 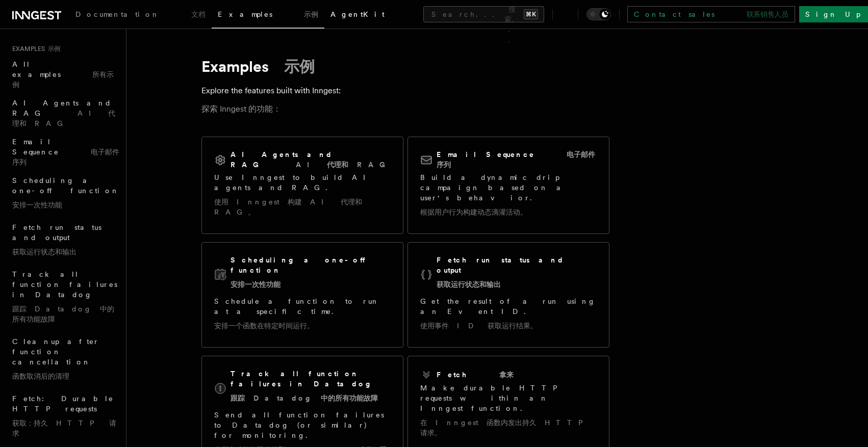 What do you see at coordinates (198, 14) in the screenshot?
I see `font: 文档` at bounding box center [198, 14].